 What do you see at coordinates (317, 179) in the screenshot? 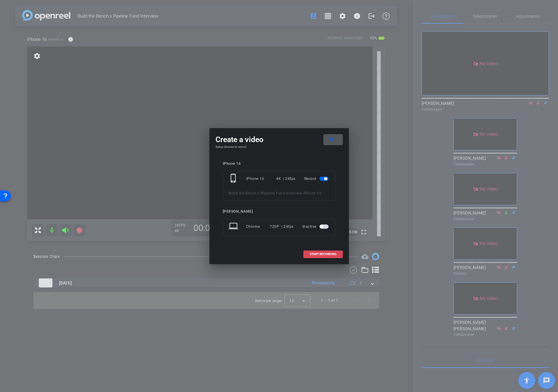
I see `div: Record` at bounding box center [317, 179].